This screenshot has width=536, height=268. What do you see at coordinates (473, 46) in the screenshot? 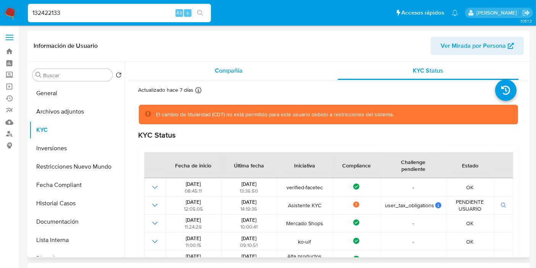
I see `span: Ver Mirada por Persona` at bounding box center [473, 46].